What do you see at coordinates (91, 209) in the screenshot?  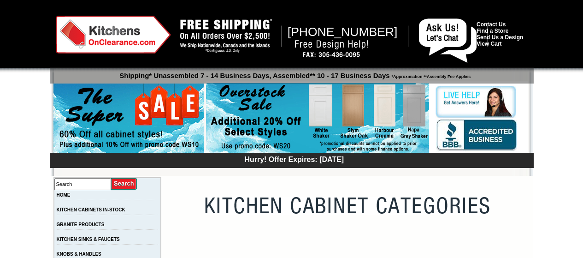 I see `a: KITCHEN CABINETS IN-STOCK` at bounding box center [91, 209].